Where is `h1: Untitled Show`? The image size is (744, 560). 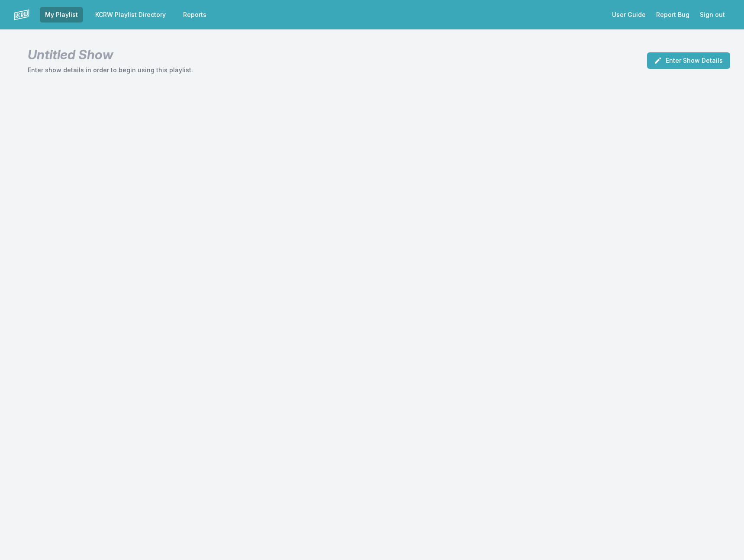
h1: Untitled Show is located at coordinates (110, 54).